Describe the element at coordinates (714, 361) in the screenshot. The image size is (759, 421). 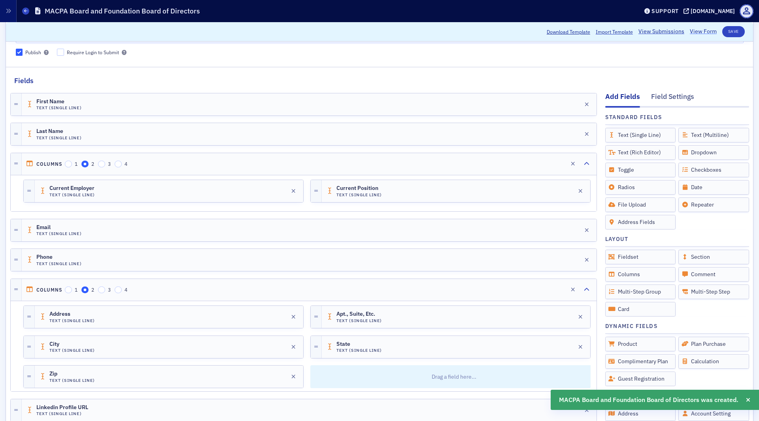
I see `div: Calculation` at that location.